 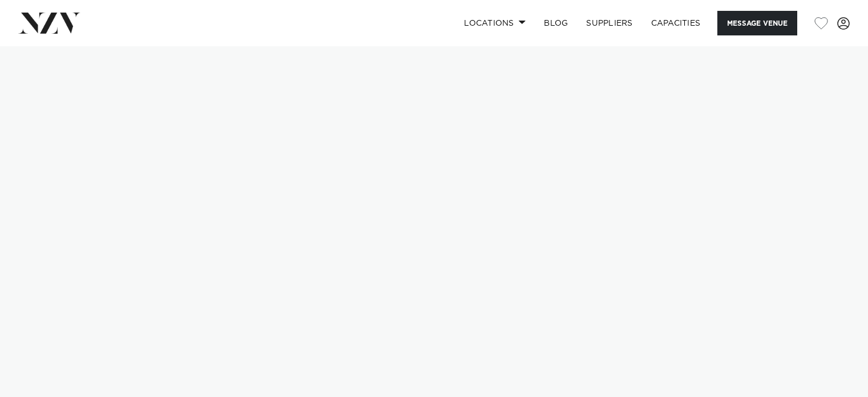 What do you see at coordinates (676, 23) in the screenshot?
I see `a: Capacities` at bounding box center [676, 23].